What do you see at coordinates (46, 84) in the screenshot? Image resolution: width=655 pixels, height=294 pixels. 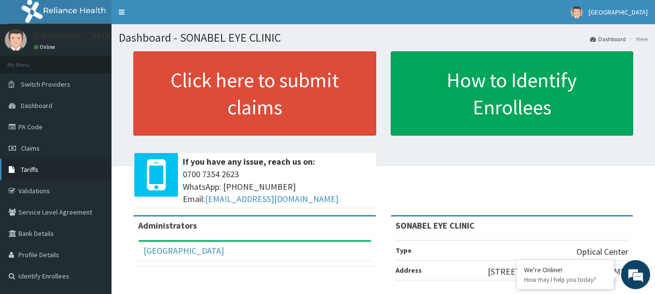 I see `span: Switch Providers` at bounding box center [46, 84].